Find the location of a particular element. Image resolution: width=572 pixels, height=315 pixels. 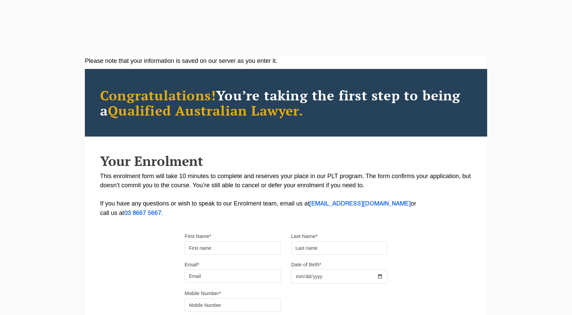

input: Mobile Number is located at coordinates (233, 305).